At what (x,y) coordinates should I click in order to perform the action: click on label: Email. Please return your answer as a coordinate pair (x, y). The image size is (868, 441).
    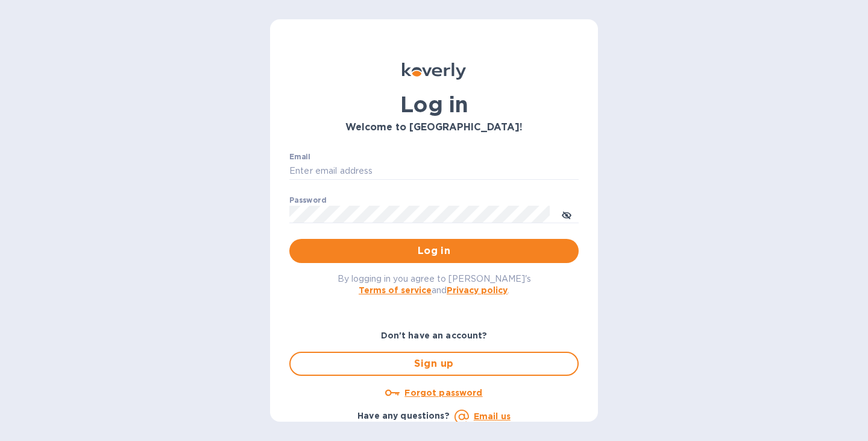
    Looking at the image, I should click on (299, 157).